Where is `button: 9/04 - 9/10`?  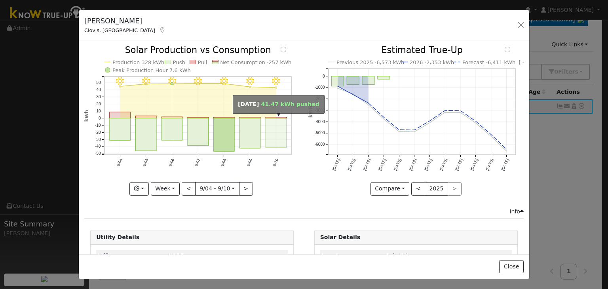 button: 9/04 - 9/10 is located at coordinates (217, 189).